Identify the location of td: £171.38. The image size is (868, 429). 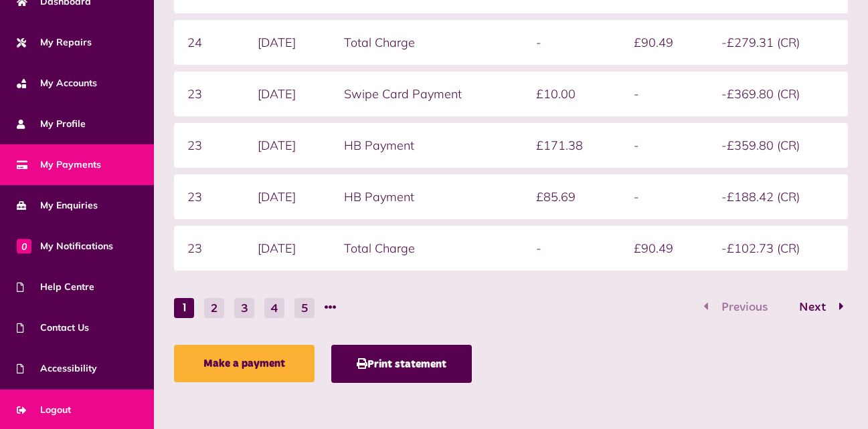
(571, 145).